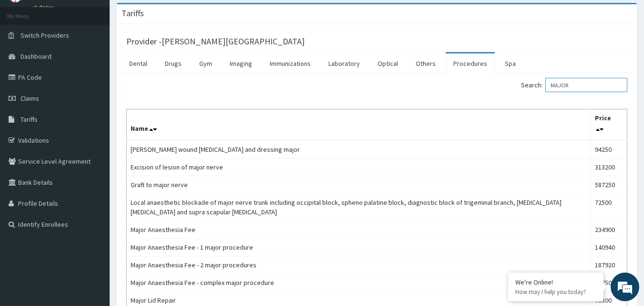 The height and width of the screenshot is (306, 644). Describe the element at coordinates (29, 119) in the screenshot. I see `span: Tariffs` at that location.